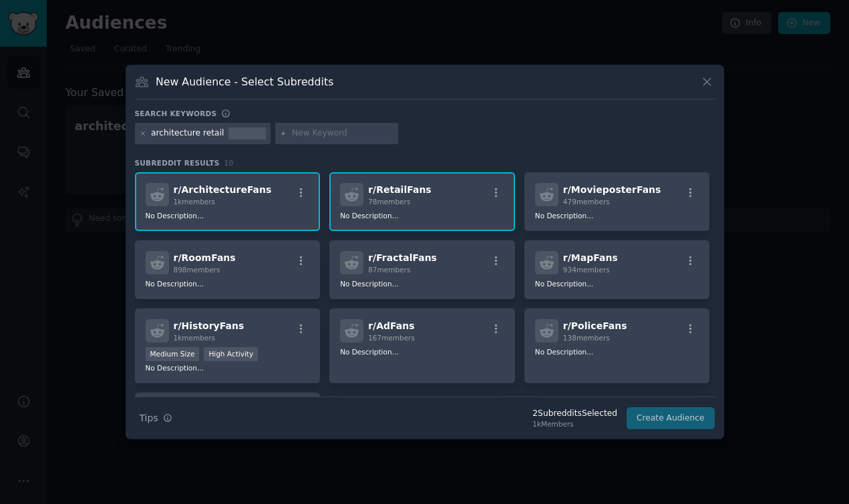 This screenshot has height=504, width=849. What do you see at coordinates (175, 113) in the screenshot?
I see `h3: Search keywords` at bounding box center [175, 113].